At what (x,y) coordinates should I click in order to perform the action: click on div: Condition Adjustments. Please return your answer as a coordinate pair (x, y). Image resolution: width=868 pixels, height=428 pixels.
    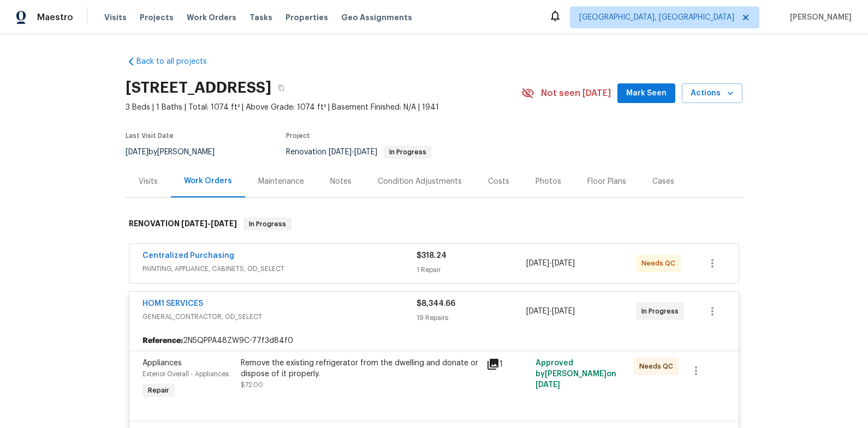
    Looking at the image, I should click on (420, 181).